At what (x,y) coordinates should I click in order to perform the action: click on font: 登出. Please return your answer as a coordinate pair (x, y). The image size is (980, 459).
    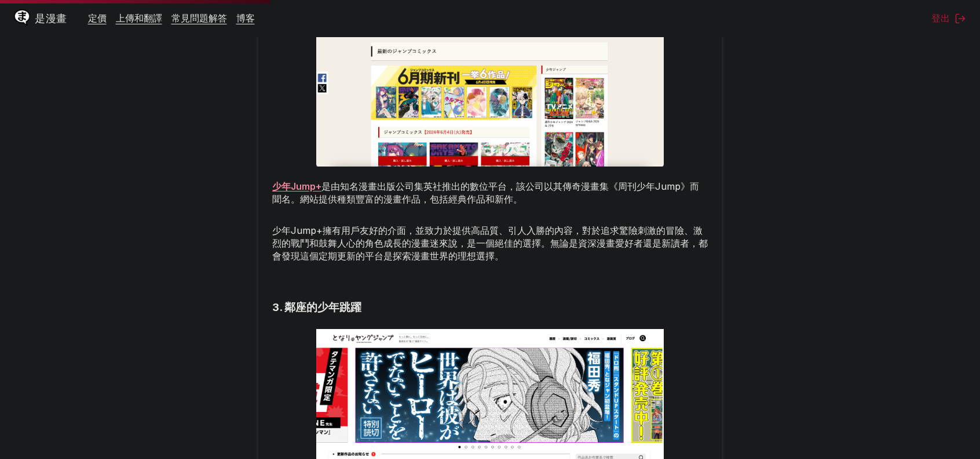
    Looking at the image, I should click on (940, 18).